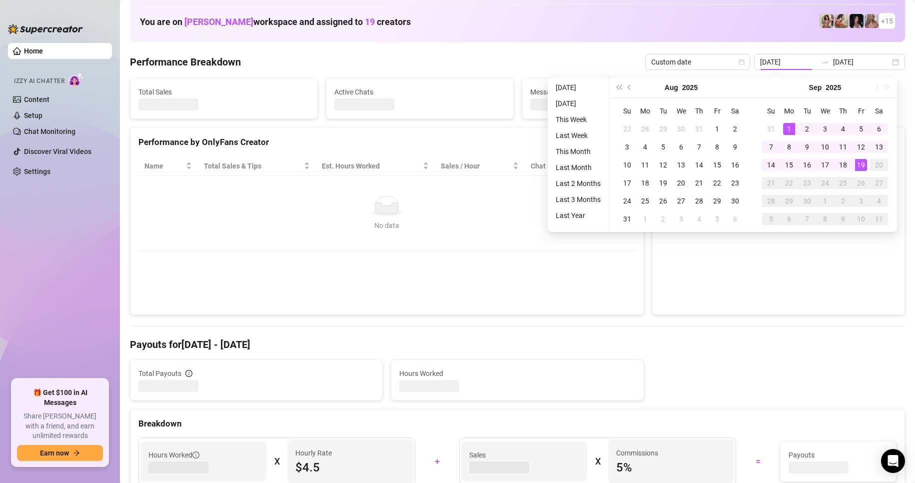  Describe the element at coordinates (160, 373) in the screenshot. I see `span: Total Payouts` at that location.